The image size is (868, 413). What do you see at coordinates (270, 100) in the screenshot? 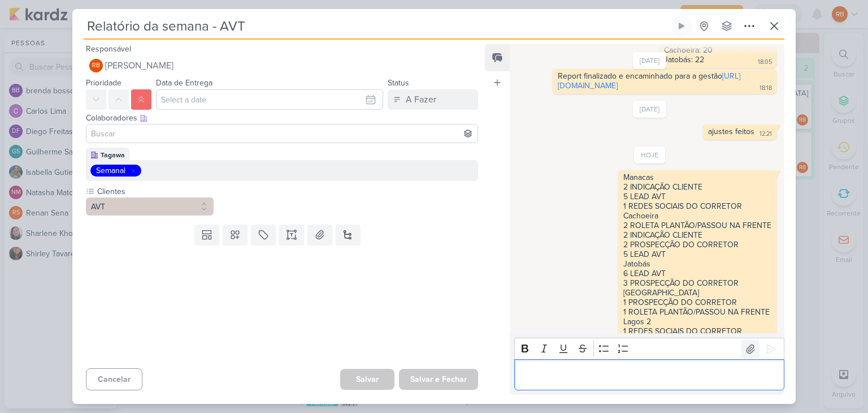
I see `input: Select a date` at bounding box center [270, 100].